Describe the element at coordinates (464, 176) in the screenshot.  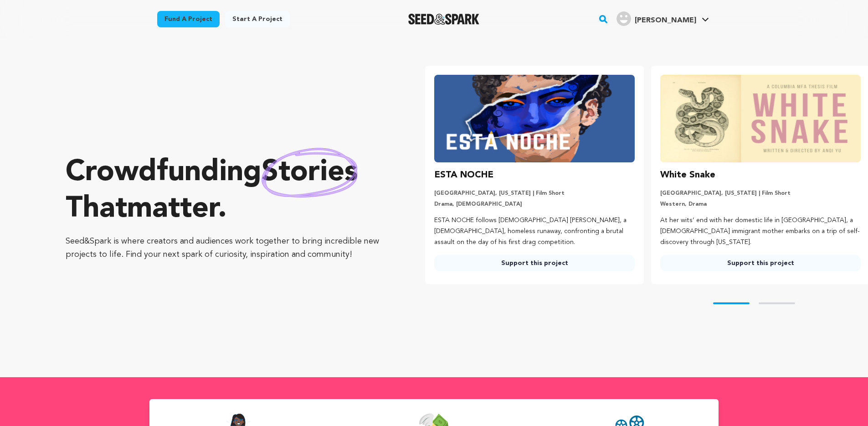
I see `h3: ESTA NOCHE` at that location.